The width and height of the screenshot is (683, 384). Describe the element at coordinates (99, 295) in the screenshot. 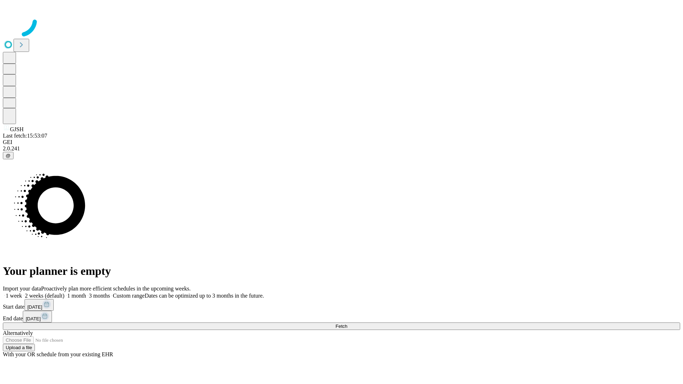

I see `span: 3 months` at that location.